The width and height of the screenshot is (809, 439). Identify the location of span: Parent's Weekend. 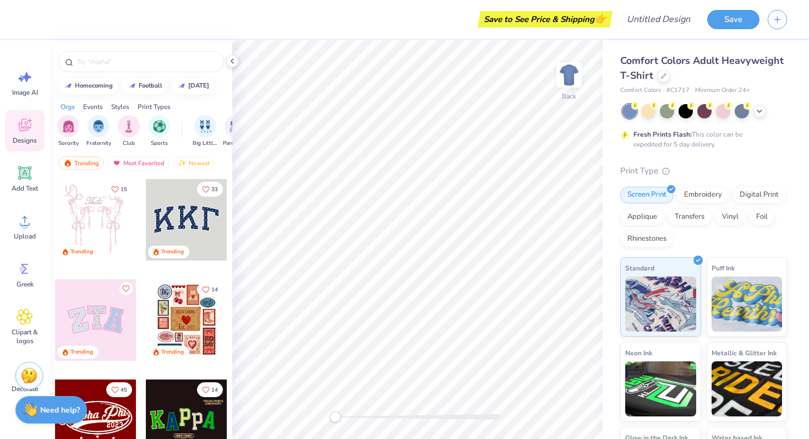
(236, 143).